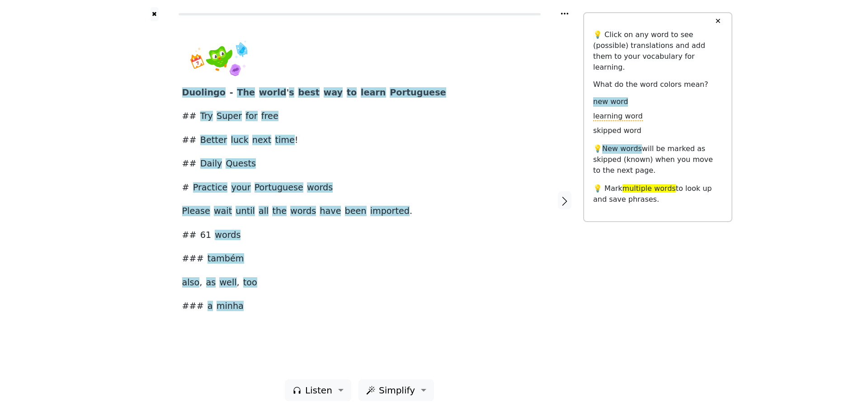 This screenshot has height=412, width=868. I want to click on span: also, so click(191, 282).